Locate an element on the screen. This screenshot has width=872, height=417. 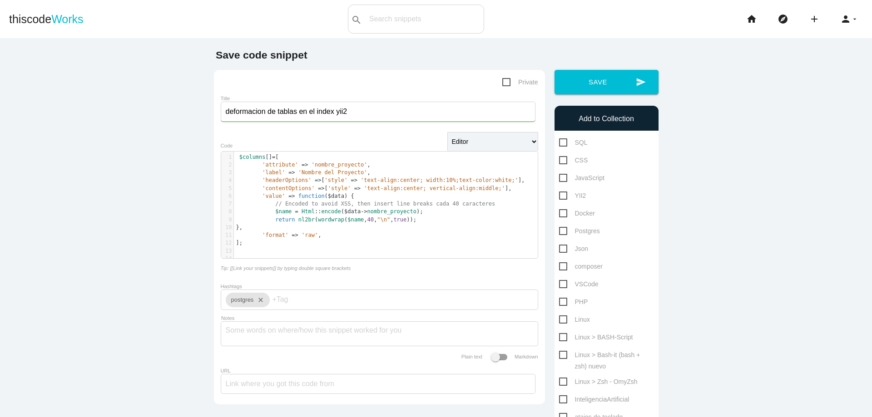
div: 12 is located at coordinates (227, 243).